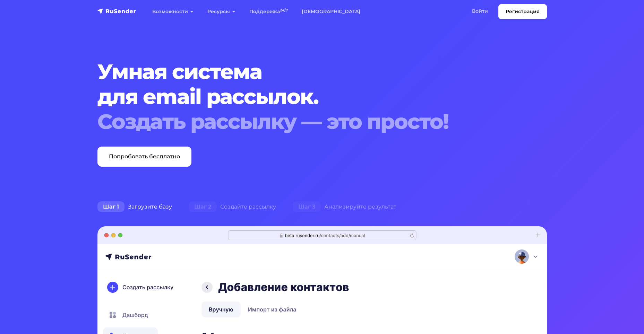 This screenshot has width=644, height=334. What do you see at coordinates (345, 207) in the screenshot?
I see `div: Анализируйте результат` at bounding box center [345, 207].